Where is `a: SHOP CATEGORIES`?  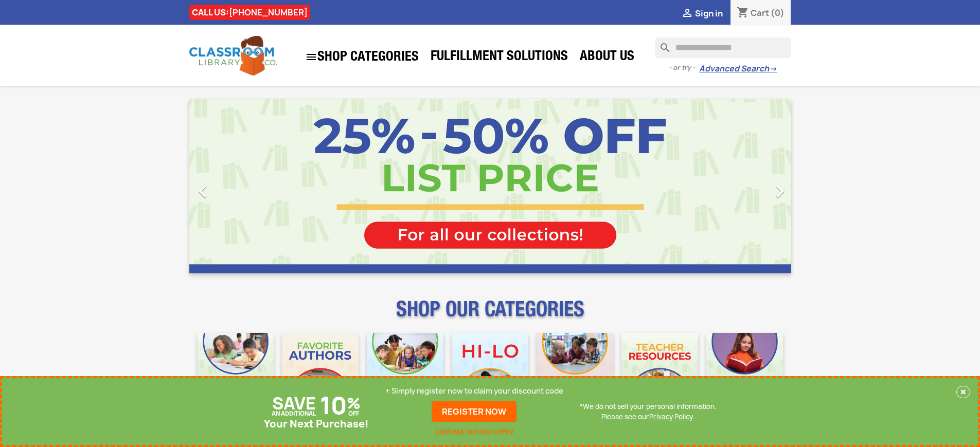 a: SHOP CATEGORIES is located at coordinates (361, 57).